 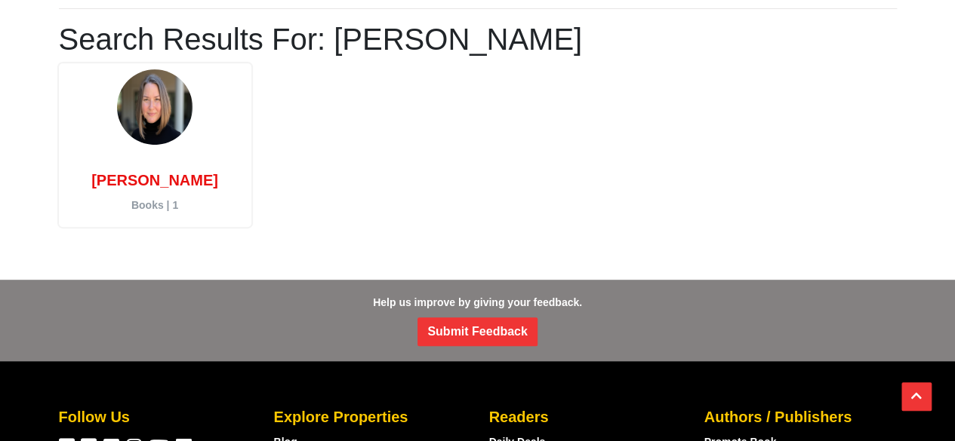 What do you see at coordinates (155, 107) in the screenshot?
I see `img: Kellie Hinkle` at bounding box center [155, 107].